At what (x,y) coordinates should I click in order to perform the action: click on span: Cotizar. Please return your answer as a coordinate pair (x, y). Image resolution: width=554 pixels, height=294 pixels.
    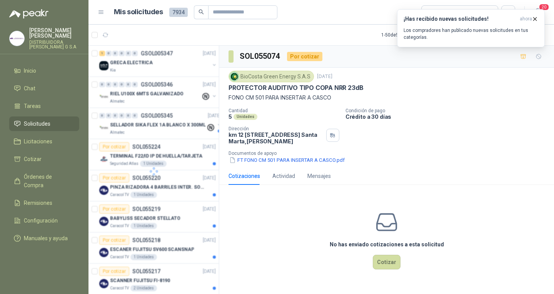
    Looking at the image, I should click on (33, 159).